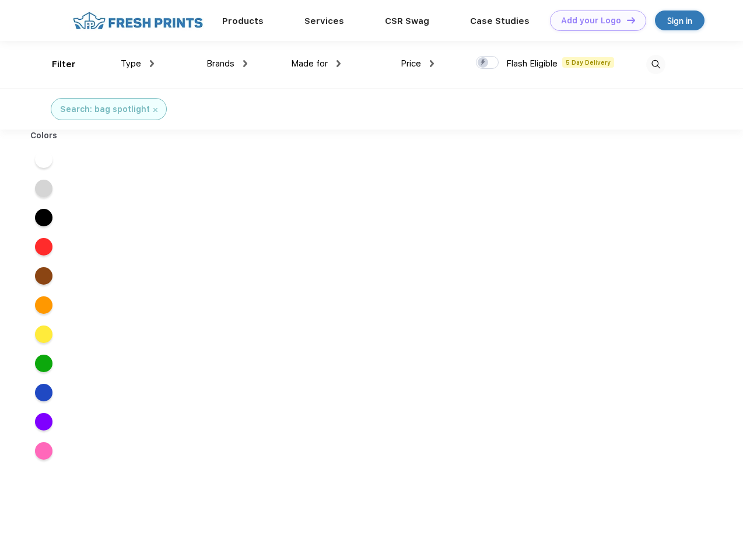 This screenshot has height=560, width=743. What do you see at coordinates (588, 62) in the screenshot?
I see `span: 5 Day Delivery` at bounding box center [588, 62].